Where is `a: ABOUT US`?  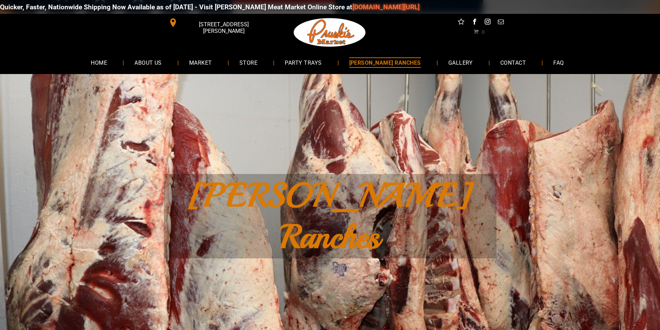 a: ABOUT US is located at coordinates (148, 62).